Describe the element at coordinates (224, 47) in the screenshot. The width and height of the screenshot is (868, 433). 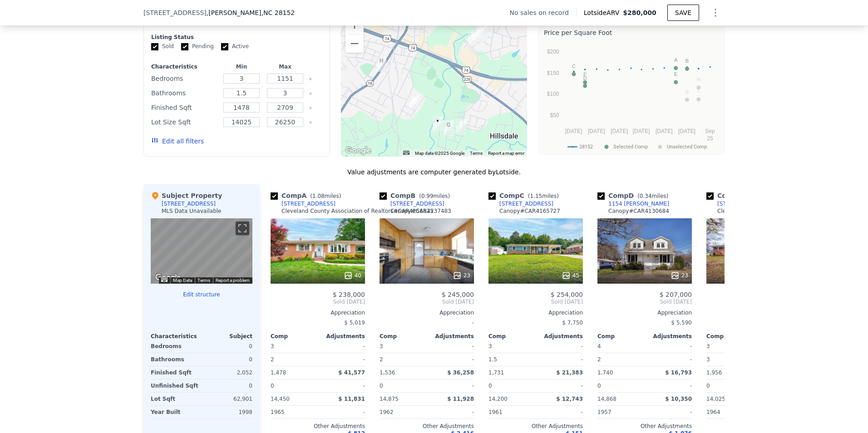
I see `input: Active` at that location.